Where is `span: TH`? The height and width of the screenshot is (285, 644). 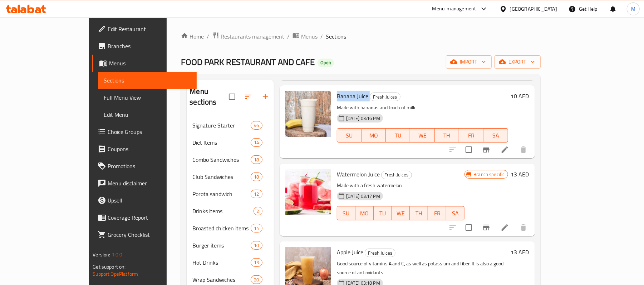 span: TH is located at coordinates (419, 213).